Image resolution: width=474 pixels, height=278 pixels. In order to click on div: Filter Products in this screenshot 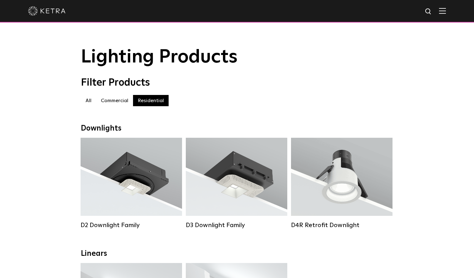, I will do `click(237, 83)`.